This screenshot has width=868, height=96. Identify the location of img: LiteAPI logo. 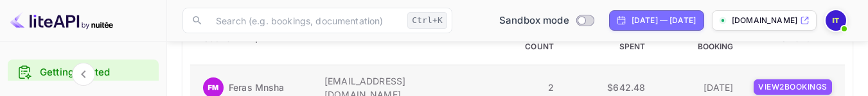
(61, 21).